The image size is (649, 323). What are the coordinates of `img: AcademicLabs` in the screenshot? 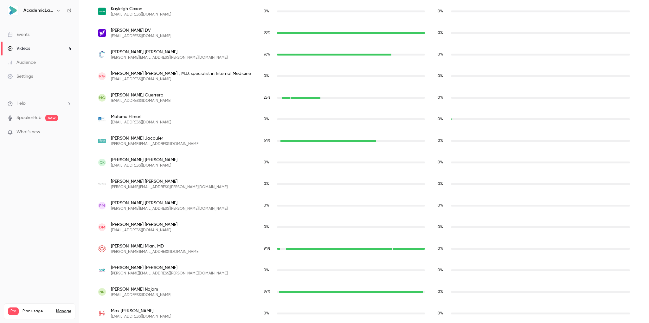 It's located at (13, 10).